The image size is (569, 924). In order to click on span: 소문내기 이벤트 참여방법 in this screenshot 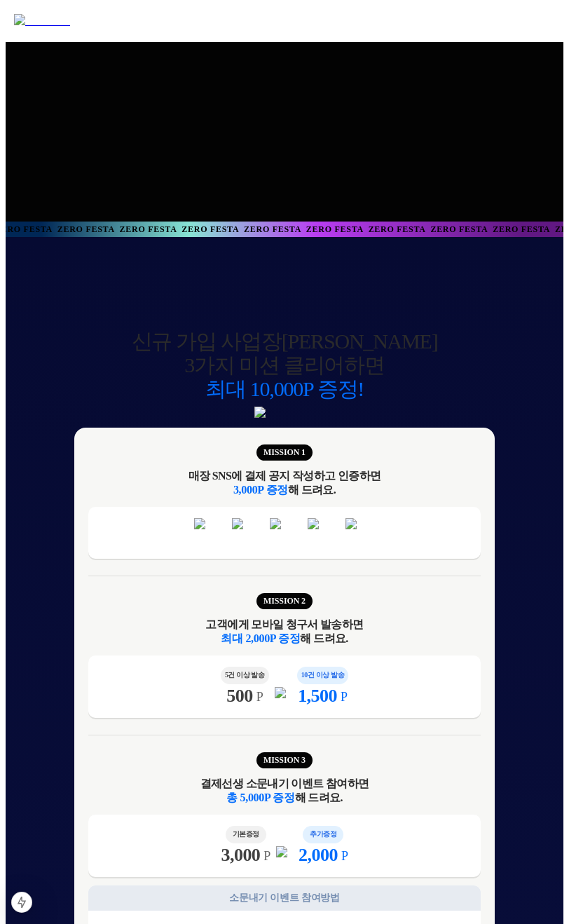, I will do `click(284, 898)`.